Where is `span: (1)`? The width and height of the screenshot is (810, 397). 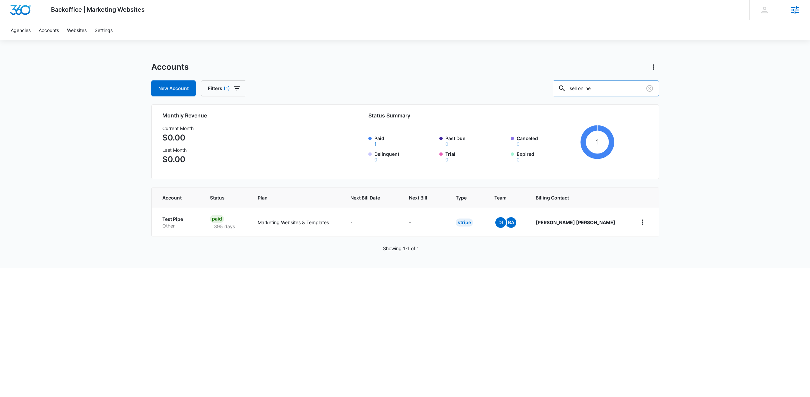 span: (1) is located at coordinates (227, 88).